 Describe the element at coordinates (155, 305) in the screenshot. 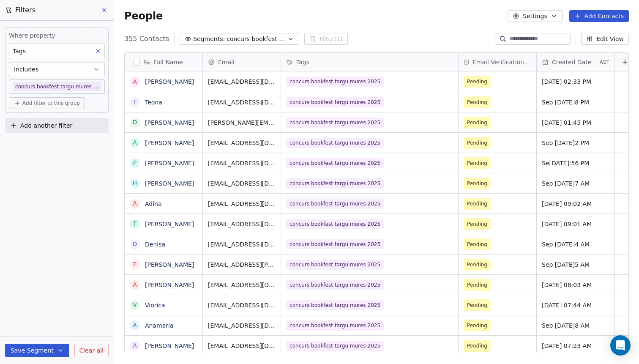

I see `a: Viorica` at that location.